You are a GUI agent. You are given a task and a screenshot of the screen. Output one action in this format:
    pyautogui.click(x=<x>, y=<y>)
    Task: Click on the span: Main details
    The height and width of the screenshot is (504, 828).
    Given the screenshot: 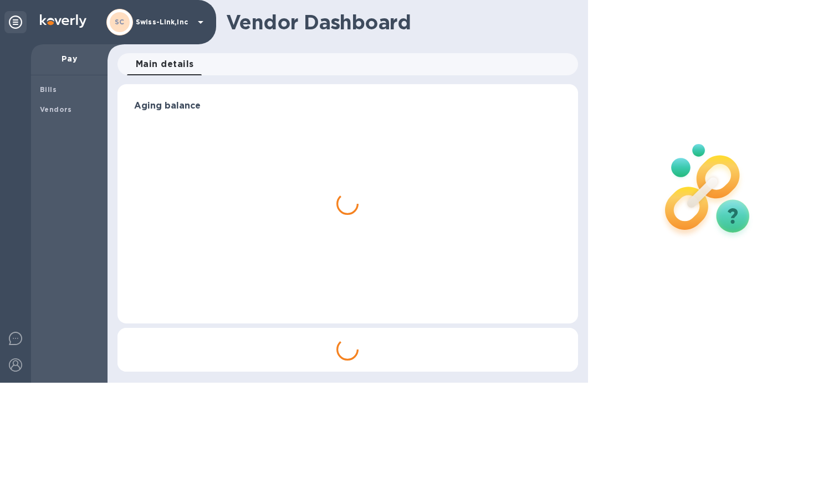 What is the action you would take?
    pyautogui.click(x=165, y=64)
    